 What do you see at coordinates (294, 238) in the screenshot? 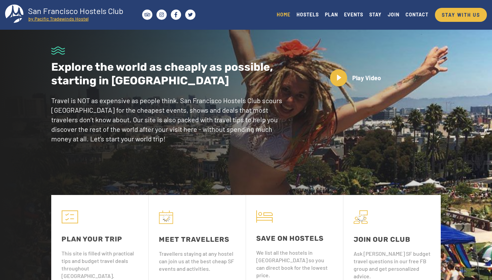
I see `div: SAVE ON HOSTELS` at bounding box center [294, 238].